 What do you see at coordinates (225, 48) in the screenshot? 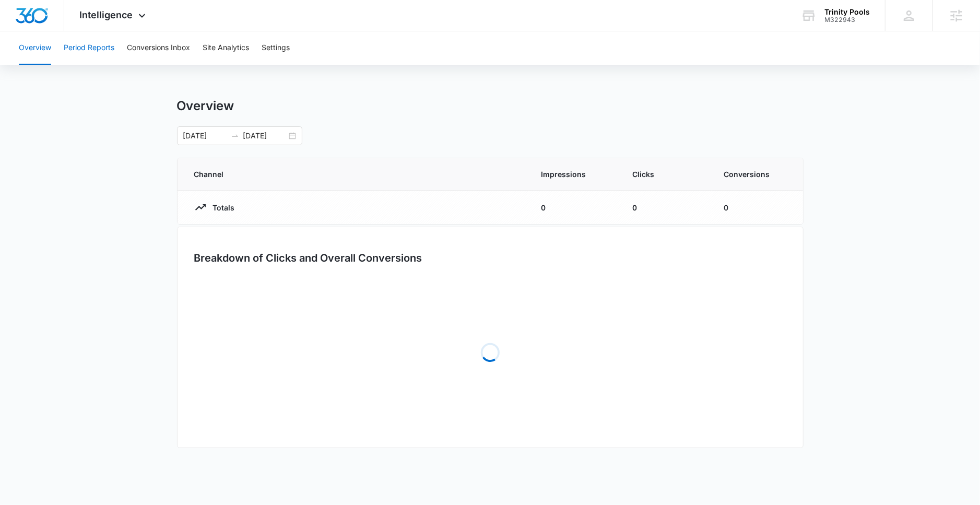
I see `button: Site Analytics` at bounding box center [225, 48].